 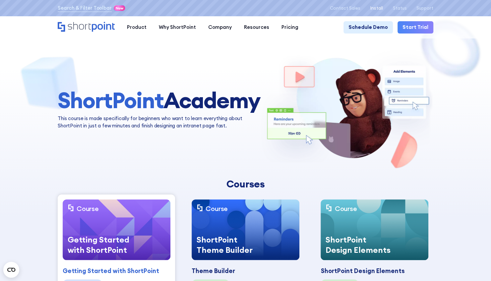 What do you see at coordinates (345, 8) in the screenshot?
I see `p: Contact Sales` at bounding box center [345, 8].